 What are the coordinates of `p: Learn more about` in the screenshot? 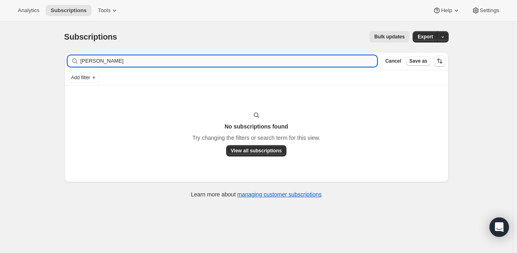 It's located at (256, 195).